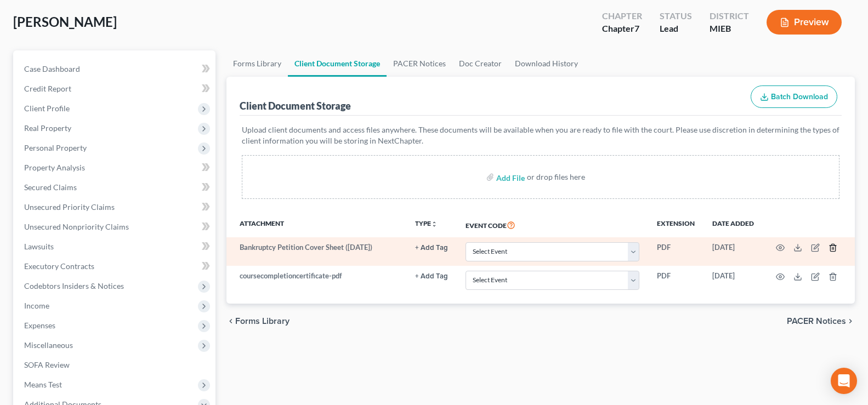  Describe the element at coordinates (337, 63) in the screenshot. I see `a: Client Document Storage` at that location.